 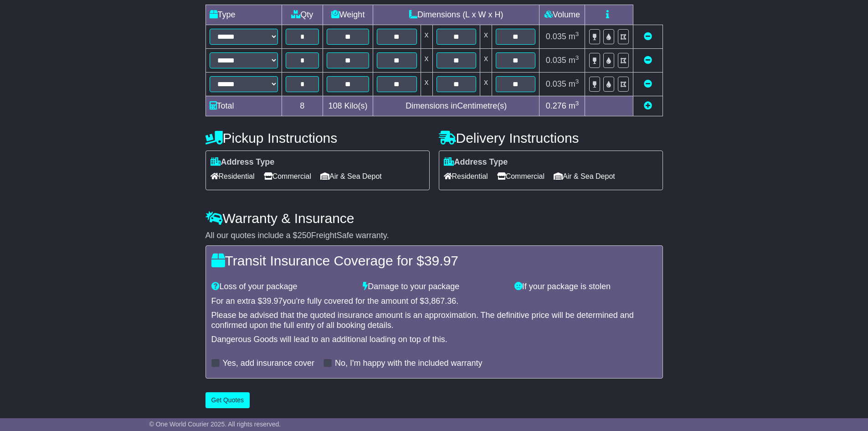 I want to click on span: 3,867.36, so click(x=440, y=301).